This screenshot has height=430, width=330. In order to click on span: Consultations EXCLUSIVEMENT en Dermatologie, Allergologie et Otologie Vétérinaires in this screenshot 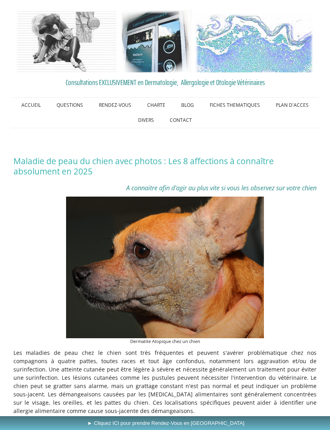, I will do `click(165, 82)`.